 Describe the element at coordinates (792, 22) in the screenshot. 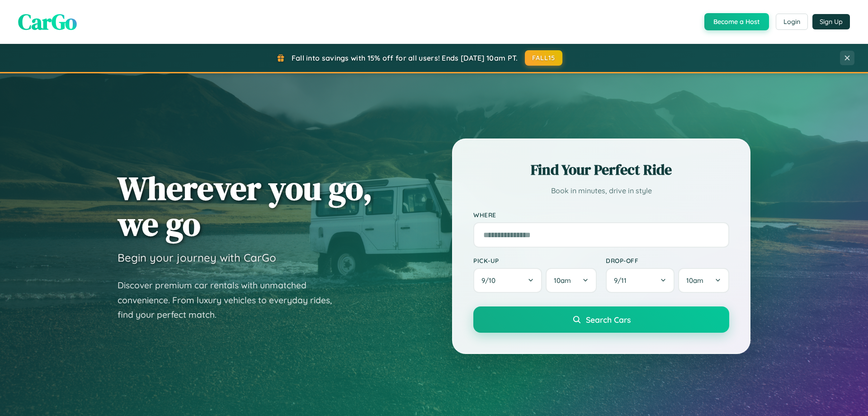

I see `button: Login` at that location.